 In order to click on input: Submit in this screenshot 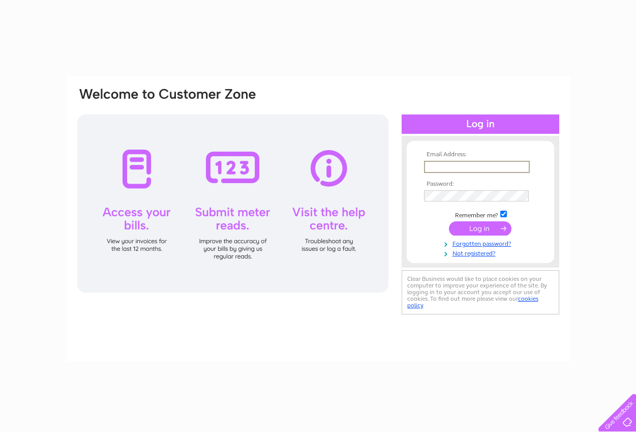, I will do `click(480, 228)`.